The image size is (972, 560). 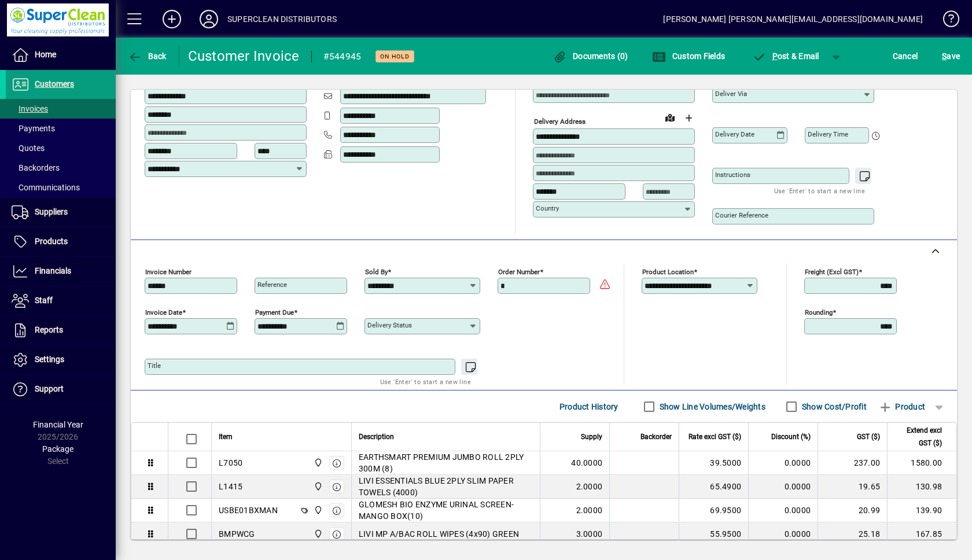 What do you see at coordinates (732, 175) in the screenshot?
I see `mat-label: Instructions` at bounding box center [732, 175].